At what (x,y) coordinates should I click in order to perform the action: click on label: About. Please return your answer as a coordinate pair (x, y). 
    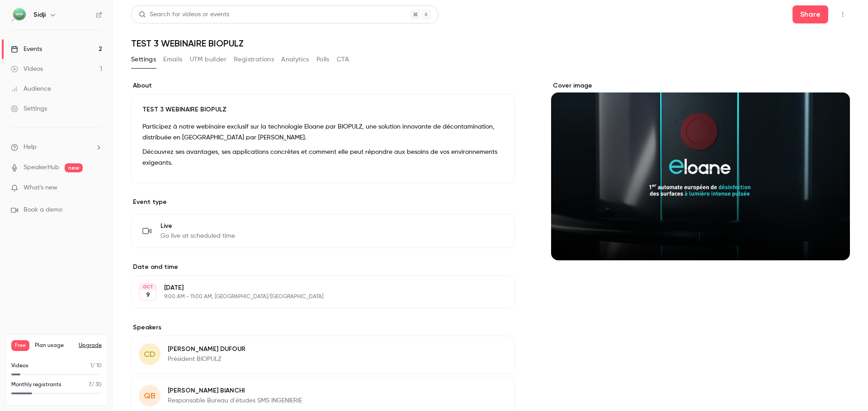
    Looking at the image, I should click on (323, 86).